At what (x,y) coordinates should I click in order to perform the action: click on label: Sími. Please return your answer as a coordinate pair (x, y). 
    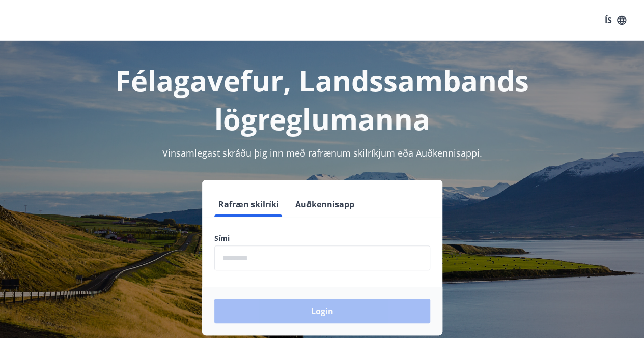
    Looking at the image, I should click on (322, 238).